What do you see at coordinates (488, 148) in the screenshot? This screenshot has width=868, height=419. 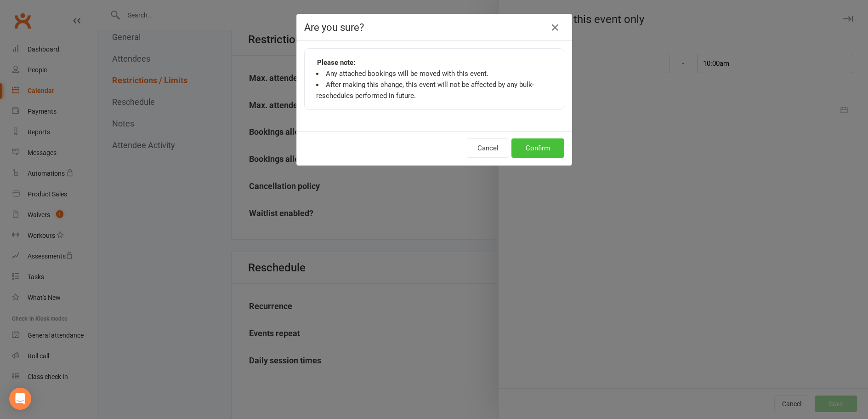 I see `button: Cancel` at bounding box center [488, 148].